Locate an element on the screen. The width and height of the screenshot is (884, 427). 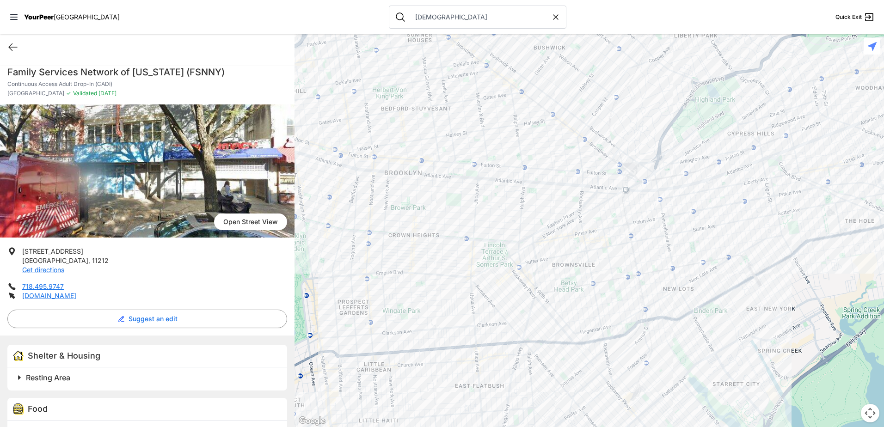
a: Open this area in Google Maps (opens a new window) is located at coordinates (312, 421).